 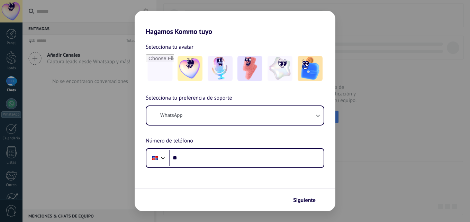 What do you see at coordinates (310, 68) in the screenshot?
I see `img: -5.jpeg` at bounding box center [310, 68].